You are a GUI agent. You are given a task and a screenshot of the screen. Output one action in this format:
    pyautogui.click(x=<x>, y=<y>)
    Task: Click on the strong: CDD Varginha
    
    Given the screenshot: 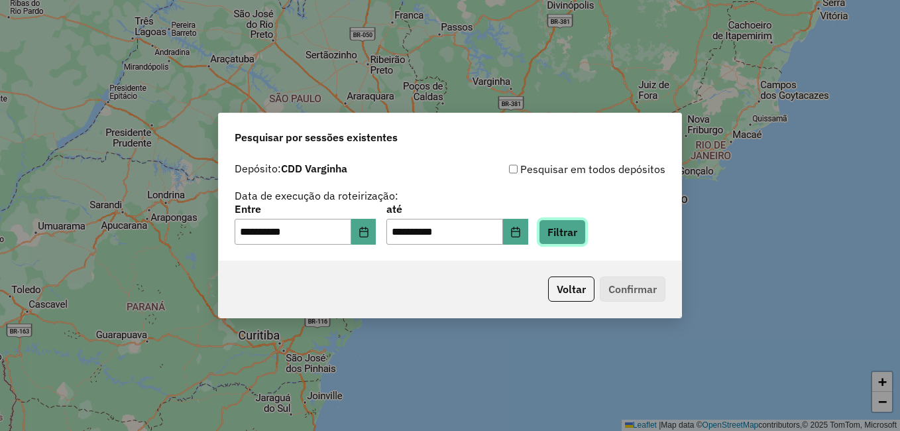 What is the action you would take?
    pyautogui.click(x=314, y=168)
    